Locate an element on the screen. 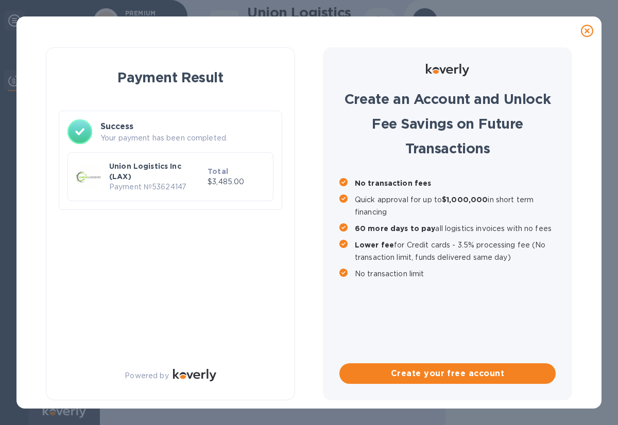 This screenshot has width=618, height=425. h1: Create an Account and Unlock Fee Savings on Future Transactions is located at coordinates (447, 124).